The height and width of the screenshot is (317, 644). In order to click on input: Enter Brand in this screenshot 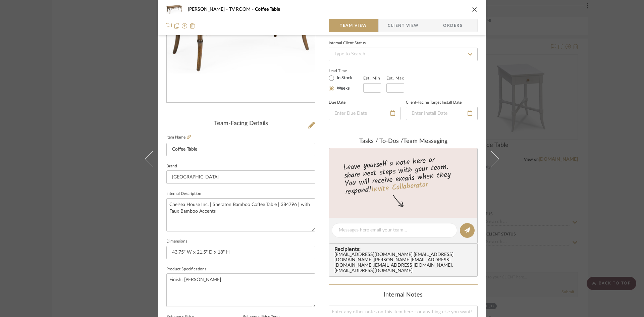, I will do `click(241, 177)`.